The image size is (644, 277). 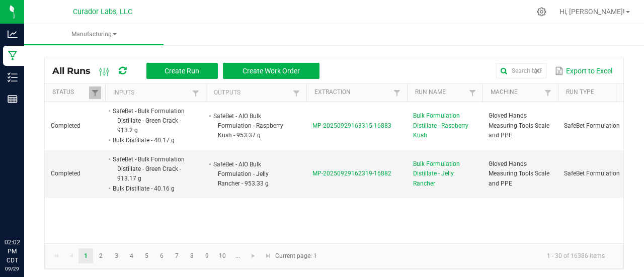 What do you see at coordinates (189, 71) in the screenshot?
I see `div: All Runs` at bounding box center [189, 71].